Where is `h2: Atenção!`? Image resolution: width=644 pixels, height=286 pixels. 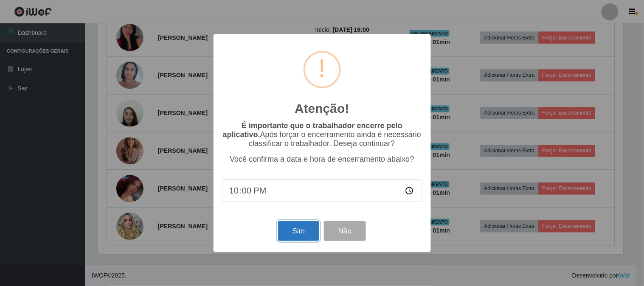
h2: Atenção! is located at coordinates (322, 109).